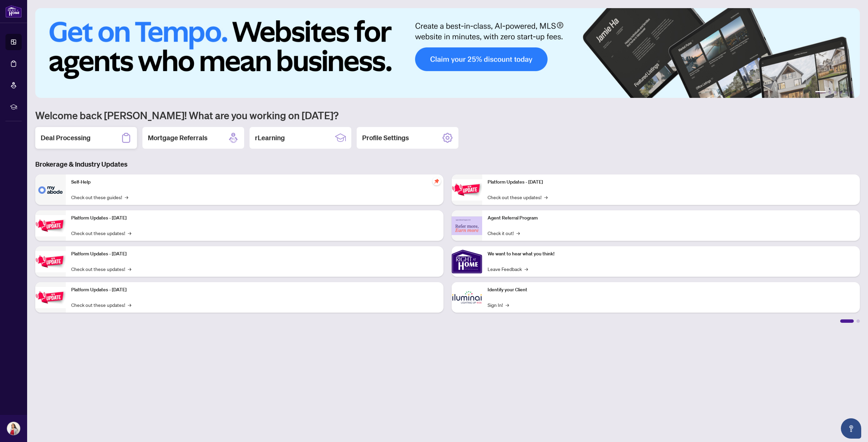 The image size is (868, 442). I want to click on h2: Profile Settings, so click(386, 138).